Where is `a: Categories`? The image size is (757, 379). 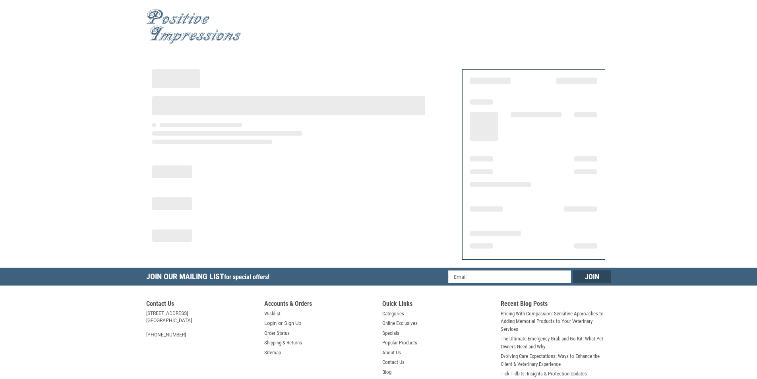 a: Categories is located at coordinates (393, 314).